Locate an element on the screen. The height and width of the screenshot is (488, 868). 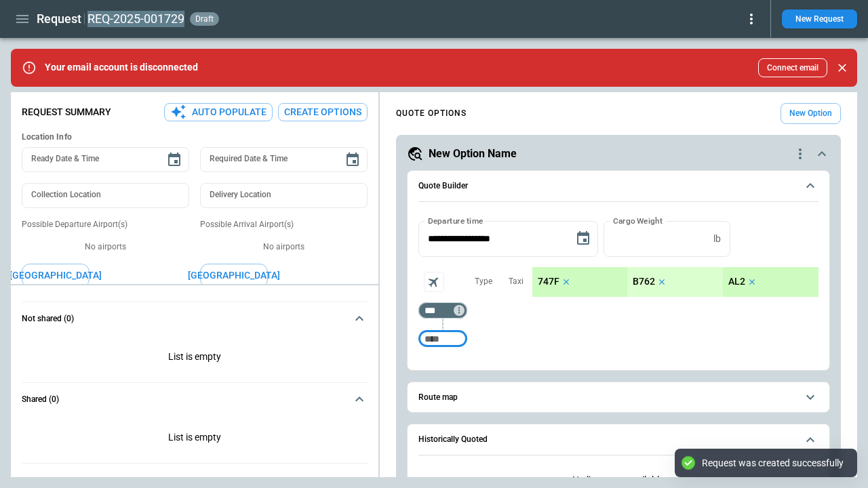
span: Aircraft selection is located at coordinates (434, 282).